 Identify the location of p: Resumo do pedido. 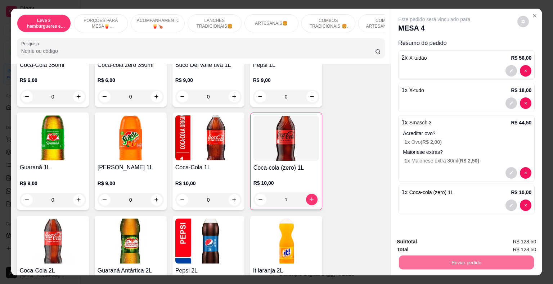
(466, 43).